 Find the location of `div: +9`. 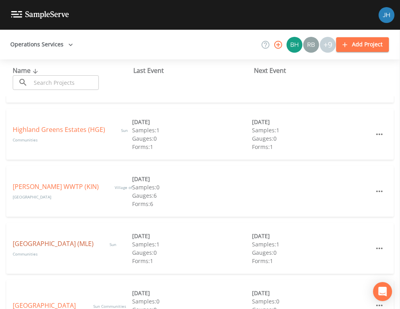

div: +9 is located at coordinates (328, 45).